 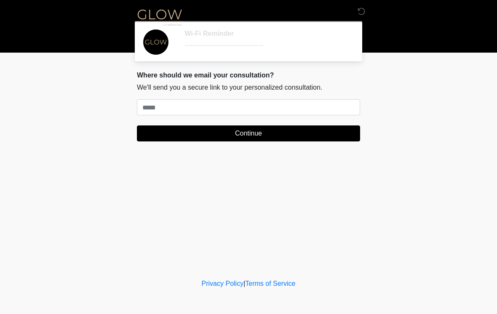 I want to click on a: Privacy Policy, so click(x=223, y=284).